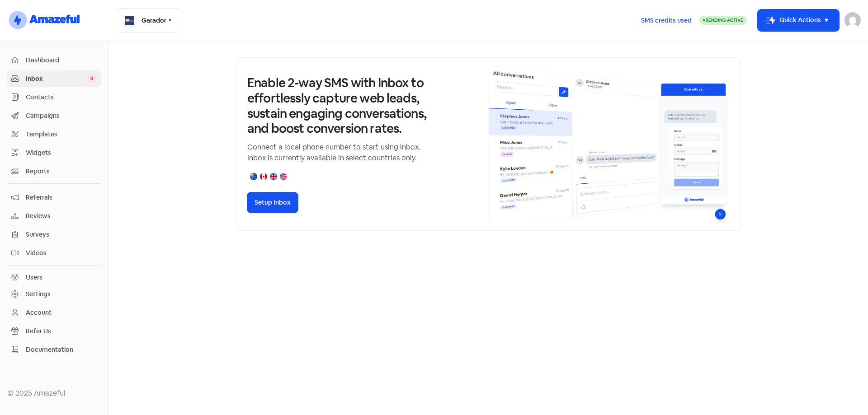  I want to click on div: Users, so click(34, 278).